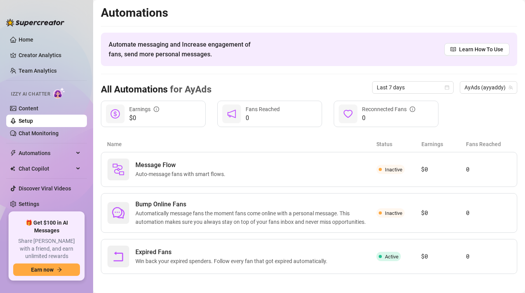 This screenshot has width=525, height=293. Describe the element at coordinates (233, 261) in the screenshot. I see `span: Win back your expired spenders. Follow every fan that got expired automatically.` at that location.